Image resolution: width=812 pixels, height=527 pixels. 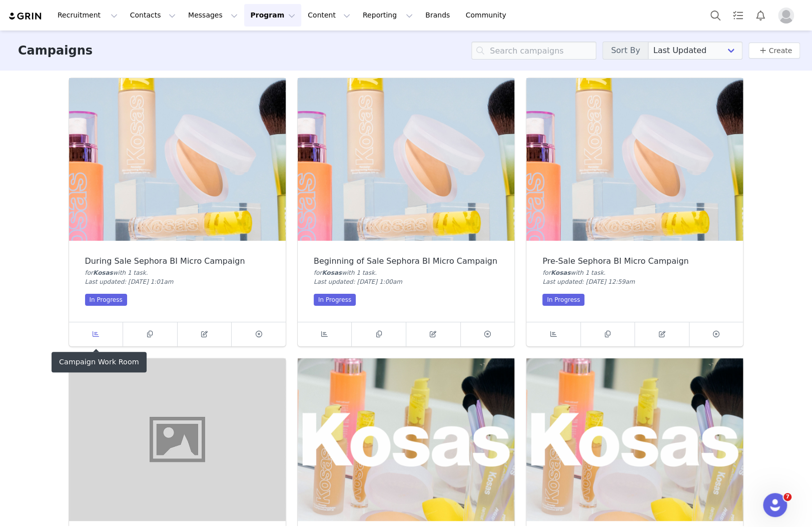 What do you see at coordinates (534, 50) in the screenshot?
I see `input: Search campaigns` at bounding box center [534, 50].